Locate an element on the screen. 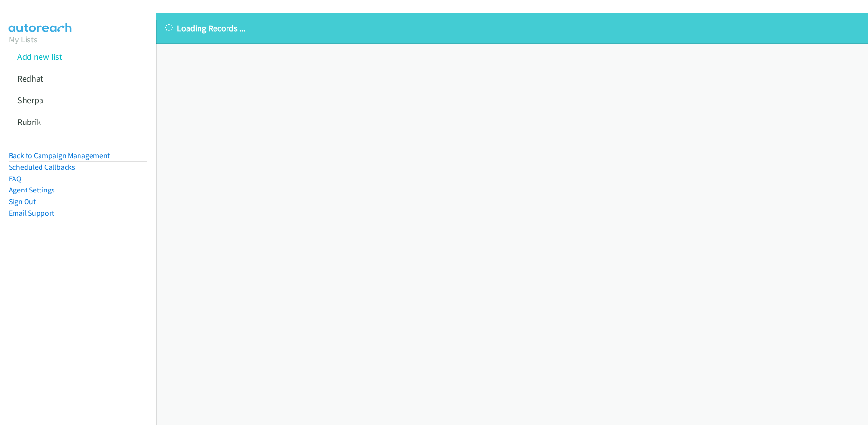 The image size is (868, 425). a: FAQ is located at coordinates (15, 179).